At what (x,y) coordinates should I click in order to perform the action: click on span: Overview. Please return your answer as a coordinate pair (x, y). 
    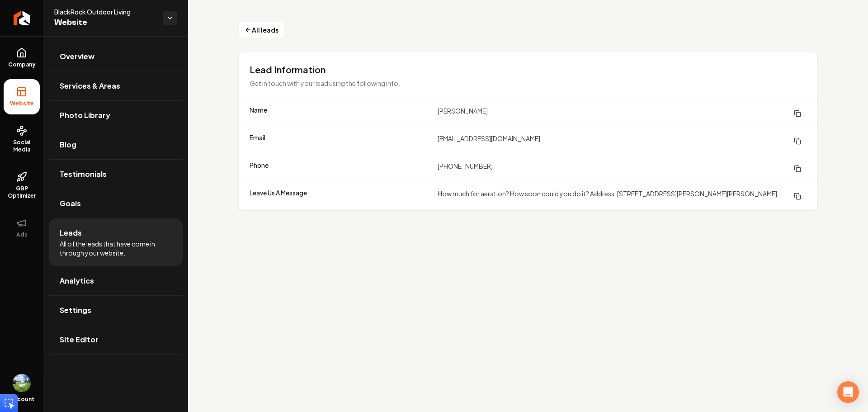
    Looking at the image, I should click on (77, 57).